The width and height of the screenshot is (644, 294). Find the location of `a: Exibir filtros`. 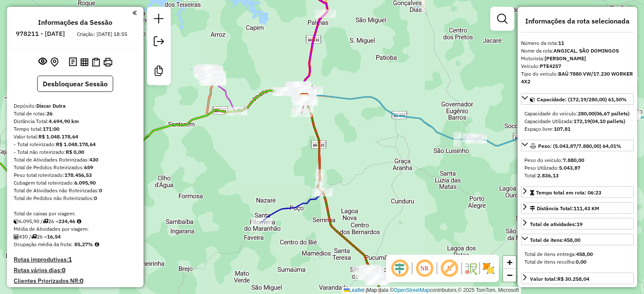

a: Exibir filtros is located at coordinates (502, 19).